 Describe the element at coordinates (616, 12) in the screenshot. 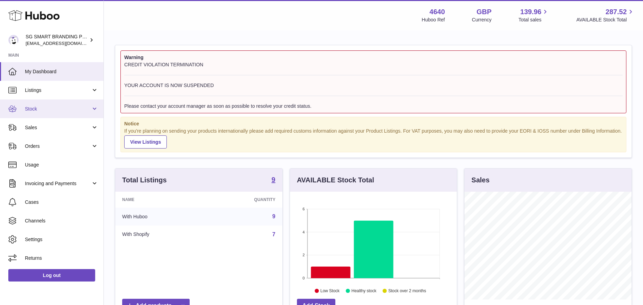

I see `span: 287.52` at that location.